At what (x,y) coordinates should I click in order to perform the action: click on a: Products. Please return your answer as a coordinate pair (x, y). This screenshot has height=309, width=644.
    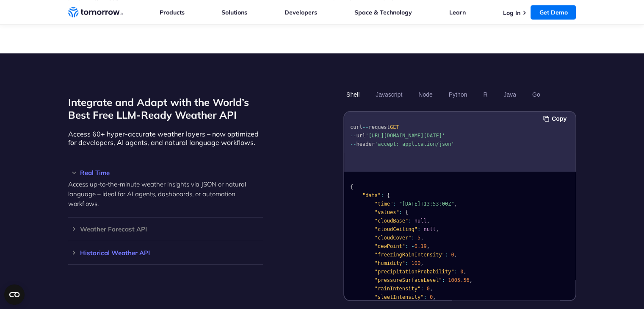
    Looking at the image, I should click on (172, 12).